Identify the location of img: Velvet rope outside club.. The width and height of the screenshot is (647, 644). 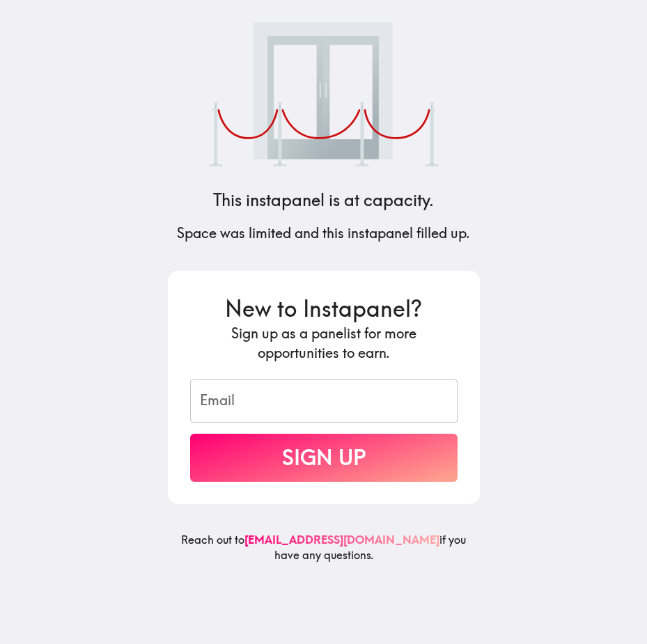
(324, 94).